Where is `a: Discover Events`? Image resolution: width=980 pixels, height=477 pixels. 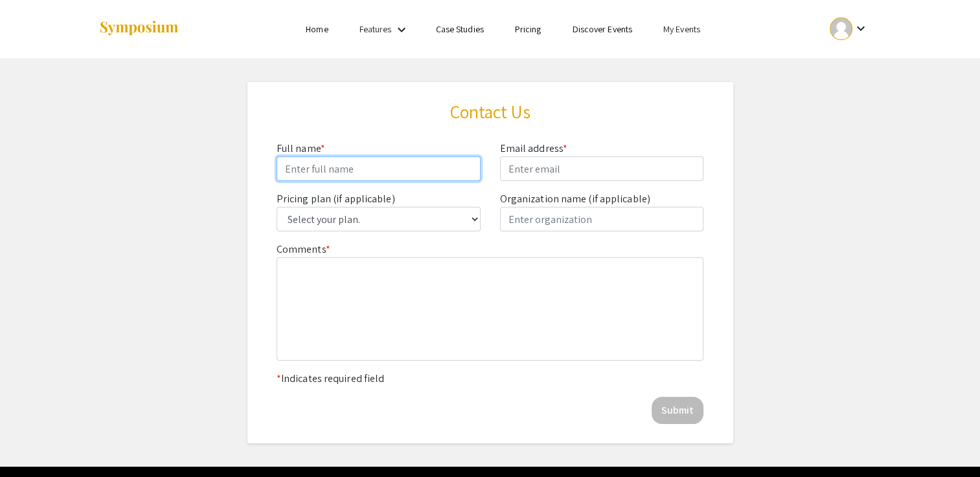 a: Discover Events is located at coordinates (602, 29).